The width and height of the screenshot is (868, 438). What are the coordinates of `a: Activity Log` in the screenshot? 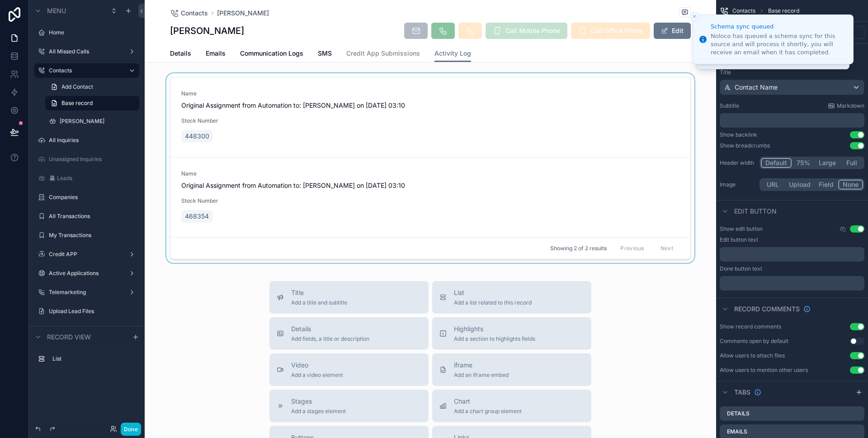 It's located at (452, 54).